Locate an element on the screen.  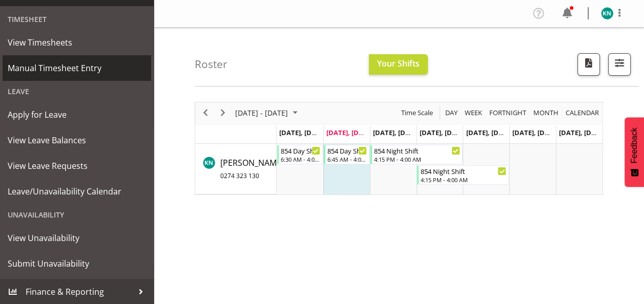
span: View Unavailability is located at coordinates (77, 238).